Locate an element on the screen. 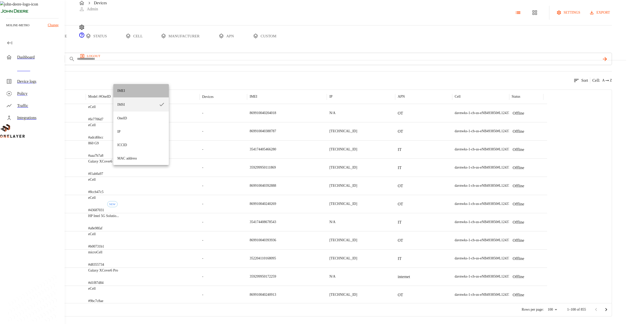 This screenshot has height=324, width=644. li: MAC address is located at coordinates (141, 158).